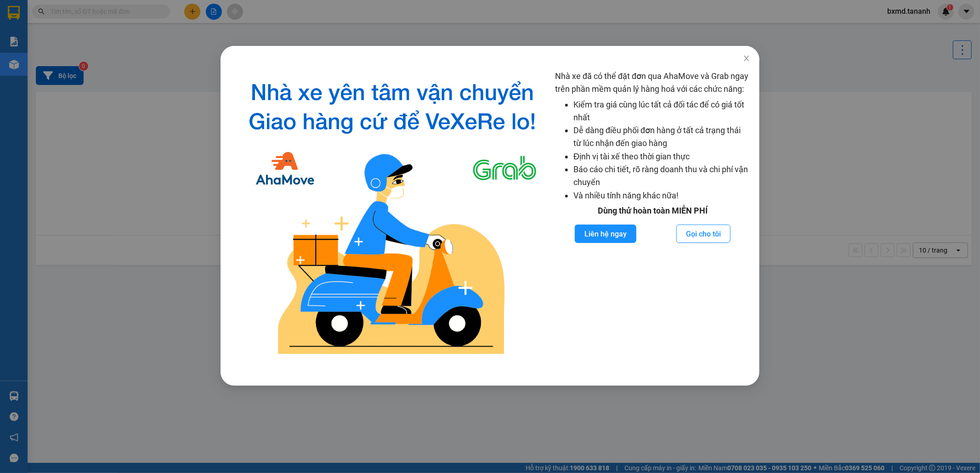  Describe the element at coordinates (704, 234) in the screenshot. I see `button: Gọi cho tôi` at that location.